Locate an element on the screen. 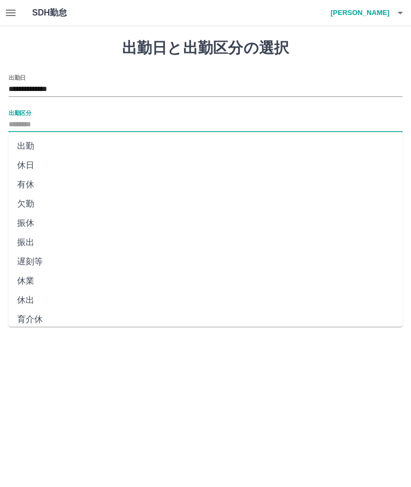 This screenshot has height=487, width=411. li: 振休 is located at coordinates (206, 223).